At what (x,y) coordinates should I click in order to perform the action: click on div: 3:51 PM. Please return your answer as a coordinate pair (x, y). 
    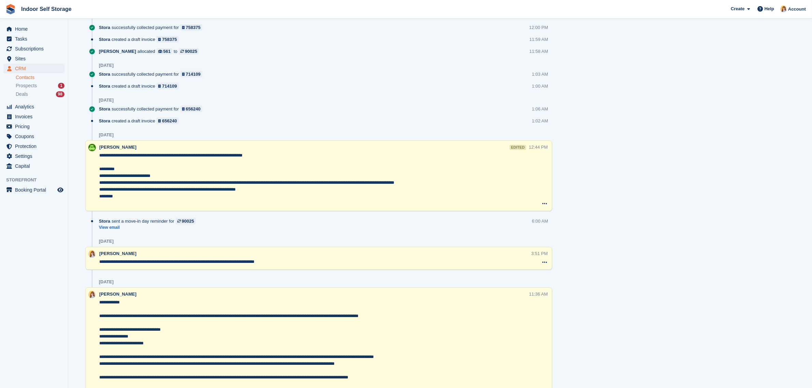
    Looking at the image, I should click on (540, 253).